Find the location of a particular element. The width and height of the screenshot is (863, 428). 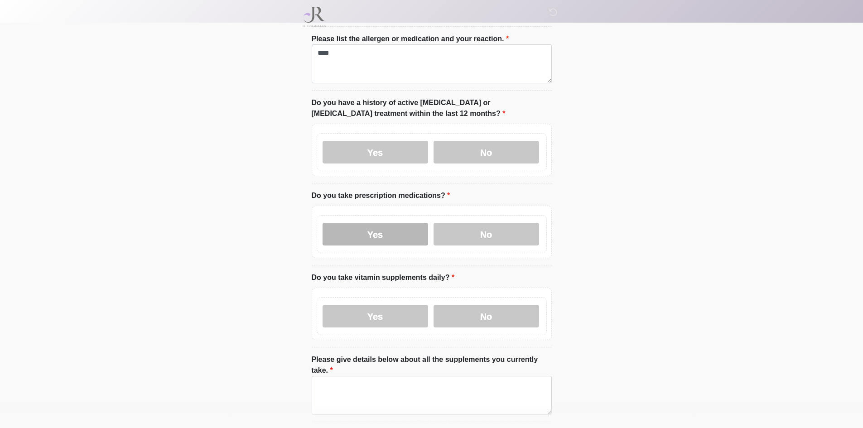

label: Do you take prescription medications? is located at coordinates (381, 196).